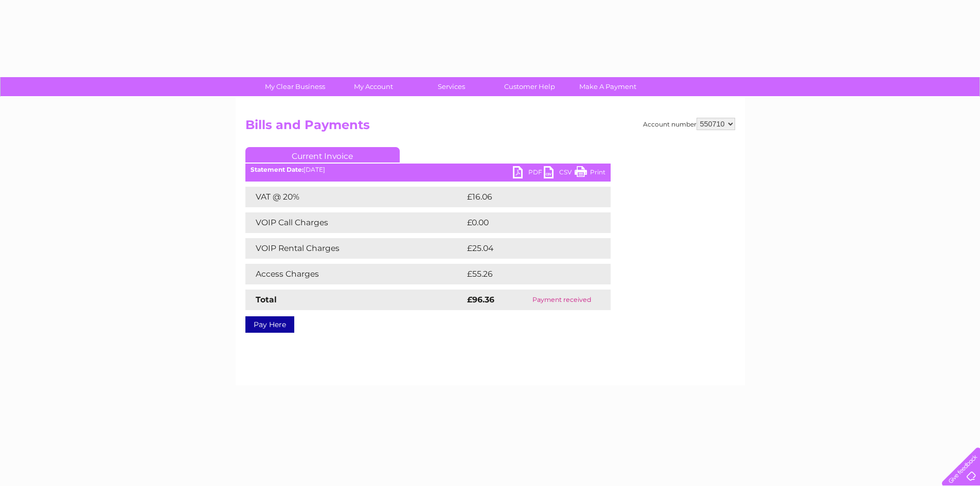  Describe the element at coordinates (270, 324) in the screenshot. I see `a: Pay Here` at that location.